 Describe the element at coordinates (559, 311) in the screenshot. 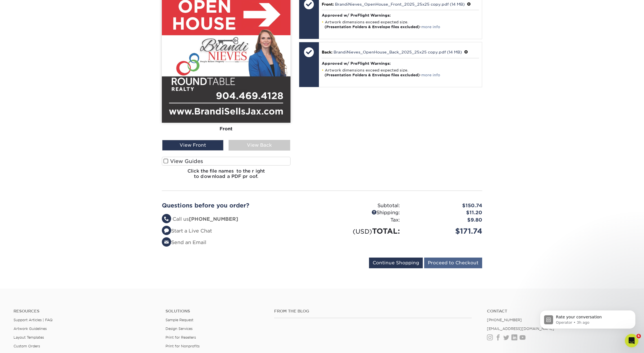

I see `h4: Contact` at that location.